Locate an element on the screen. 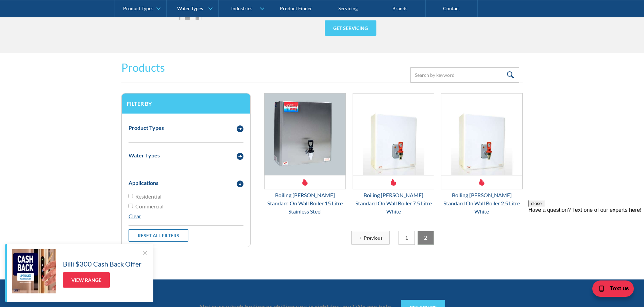  h3: Filter by is located at coordinates (186, 103).